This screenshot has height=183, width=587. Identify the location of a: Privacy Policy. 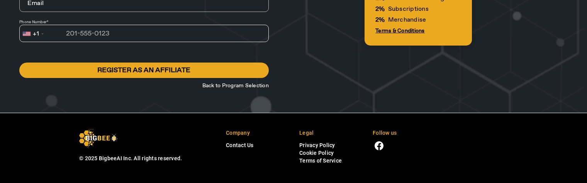
(317, 145).